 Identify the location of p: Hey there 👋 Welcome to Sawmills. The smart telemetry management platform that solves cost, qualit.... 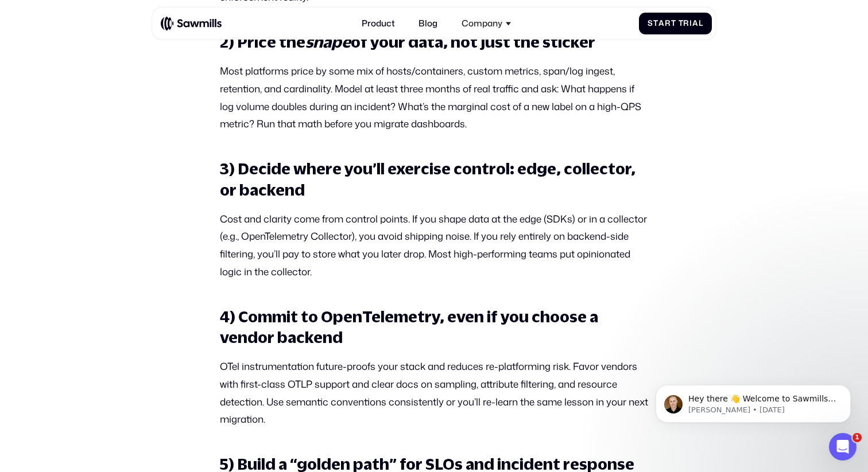
(124, 38).